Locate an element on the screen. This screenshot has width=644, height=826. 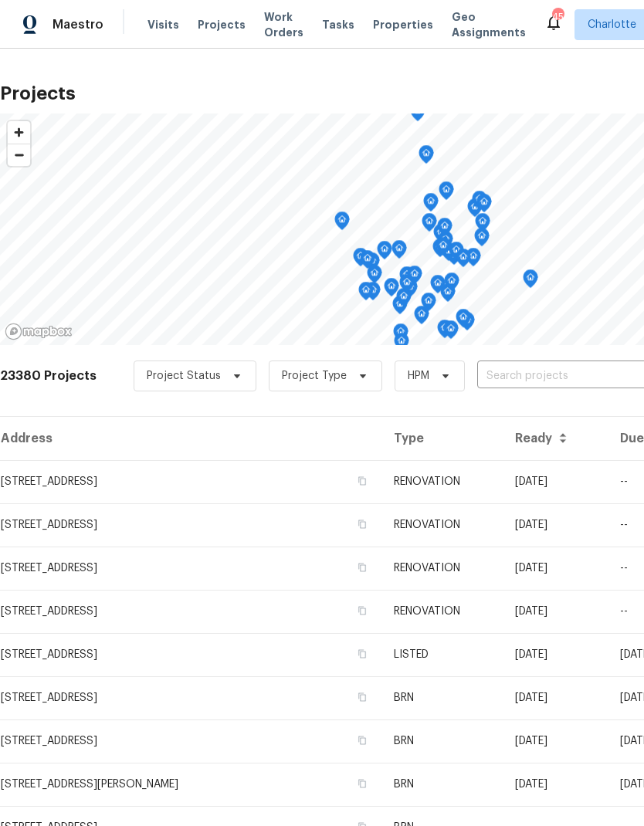
span: Maestro is located at coordinates (78, 25).